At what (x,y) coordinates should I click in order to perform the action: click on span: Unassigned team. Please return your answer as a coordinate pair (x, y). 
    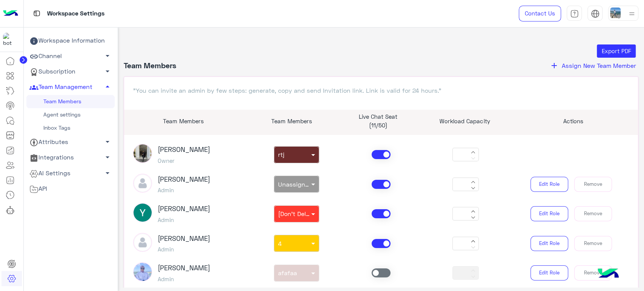
    Looking at the image, I should click on (303, 184).